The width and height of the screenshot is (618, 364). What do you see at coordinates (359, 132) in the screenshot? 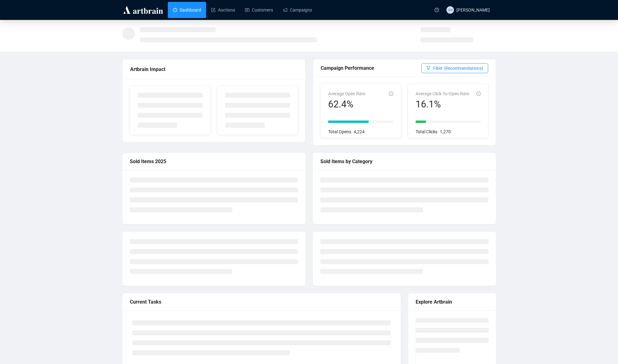
I see `span: 4,224` at bounding box center [359, 132].